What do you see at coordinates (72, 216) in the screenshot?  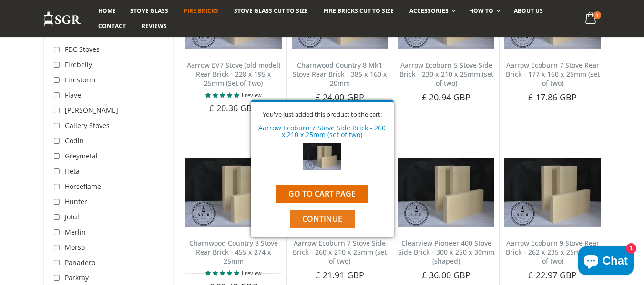 I see `span: Jotul` at bounding box center [72, 216].